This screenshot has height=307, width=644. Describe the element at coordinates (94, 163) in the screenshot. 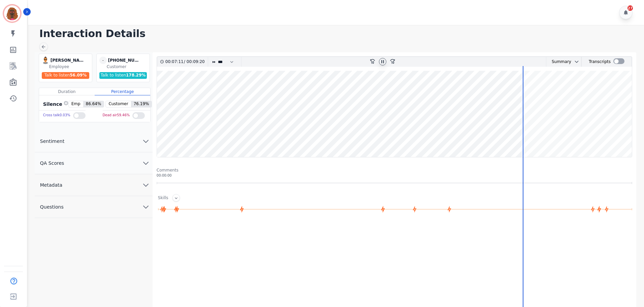

I see `button: QA Scores chevron down` at that location.